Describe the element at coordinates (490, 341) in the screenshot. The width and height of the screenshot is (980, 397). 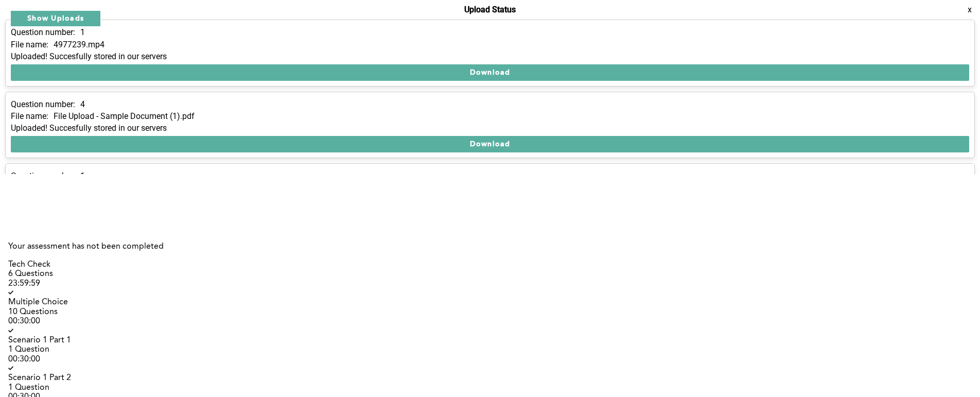
I see `div: Scenario 1 Part 1` at that location.